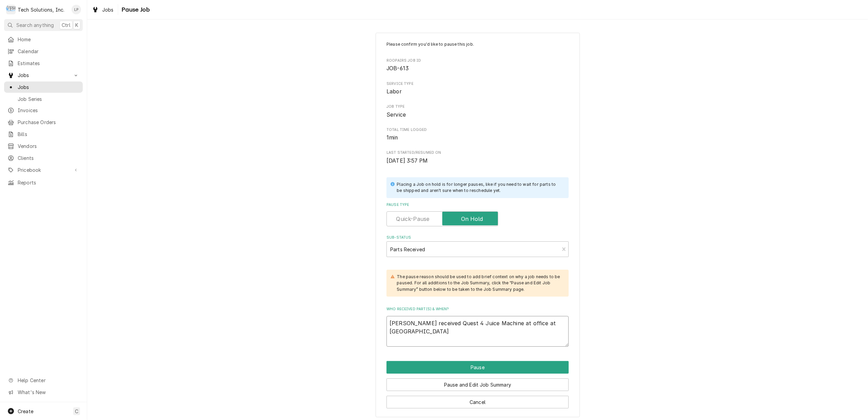  I want to click on div: Job Pause Form, so click(477, 194).